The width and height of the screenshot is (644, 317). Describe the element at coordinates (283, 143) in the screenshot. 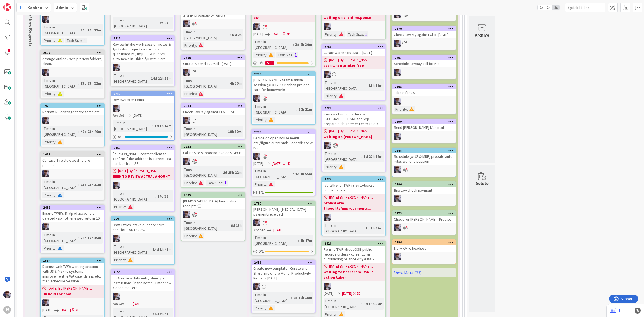

I see `div: Decide on open house menu etc./figure out rentals - coordinate w KA` at that location.